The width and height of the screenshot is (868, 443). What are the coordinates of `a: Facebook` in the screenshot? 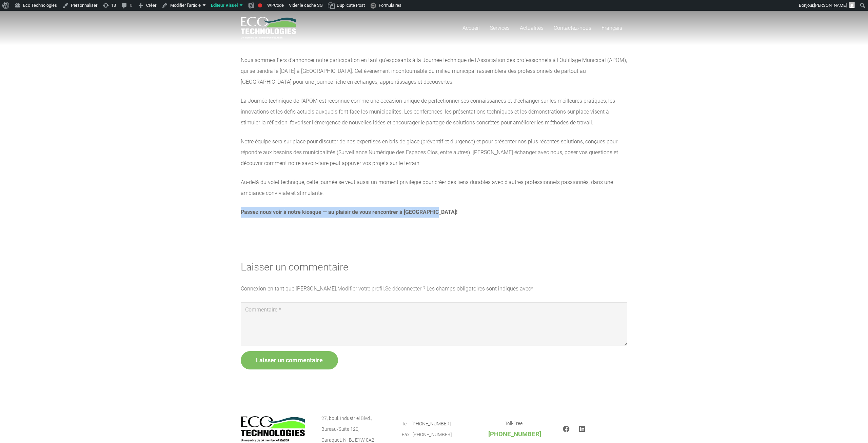 It's located at (566, 429).